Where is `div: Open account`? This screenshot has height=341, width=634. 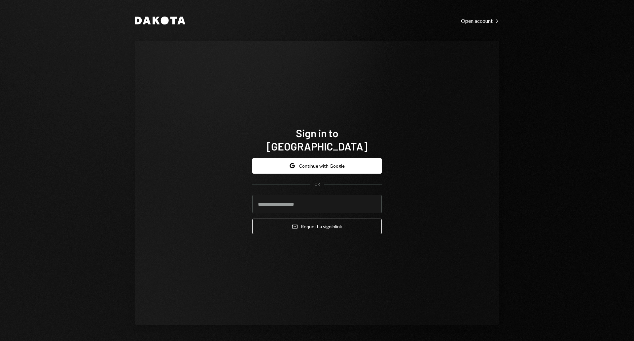
div: Open account is located at coordinates (480, 21).